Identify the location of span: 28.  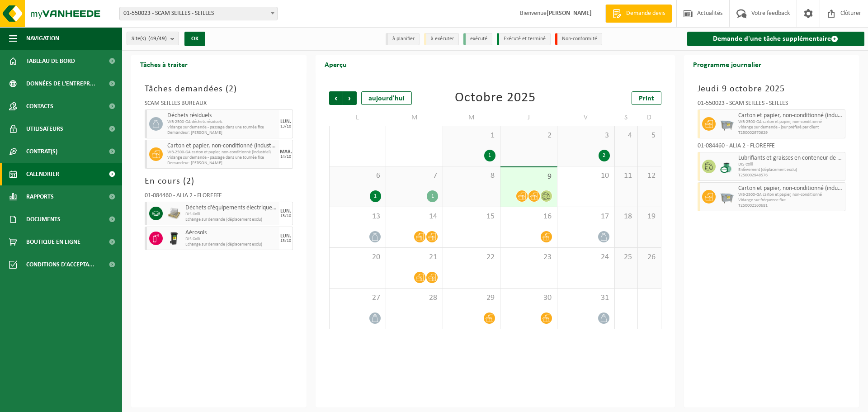
(414, 298).